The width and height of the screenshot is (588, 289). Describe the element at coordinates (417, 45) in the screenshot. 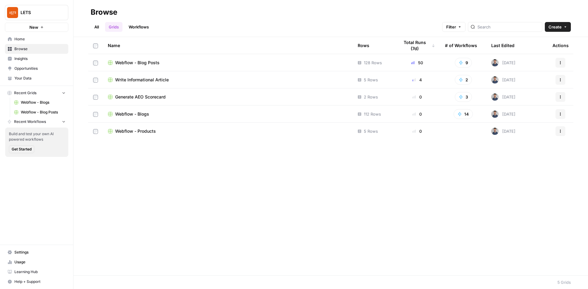

I see `div: Total Runs (7d)` at that location.